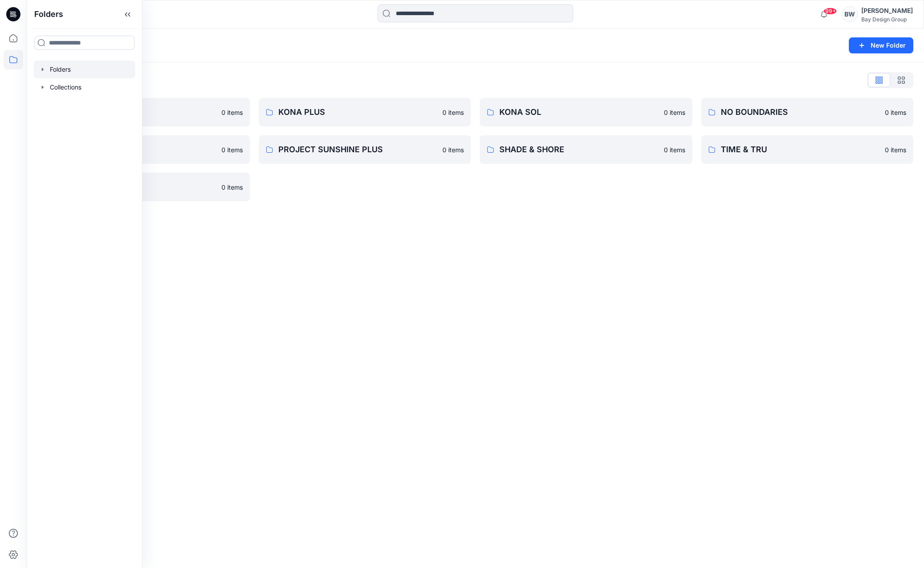 The width and height of the screenshot is (924, 568). What do you see at coordinates (887, 19) in the screenshot?
I see `div: Bay Design Group` at bounding box center [887, 19].